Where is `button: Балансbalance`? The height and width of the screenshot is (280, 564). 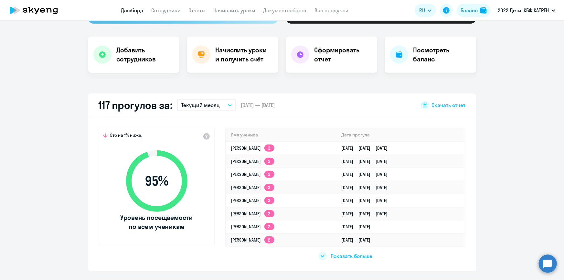 button: Балансbalance is located at coordinates (473, 10).